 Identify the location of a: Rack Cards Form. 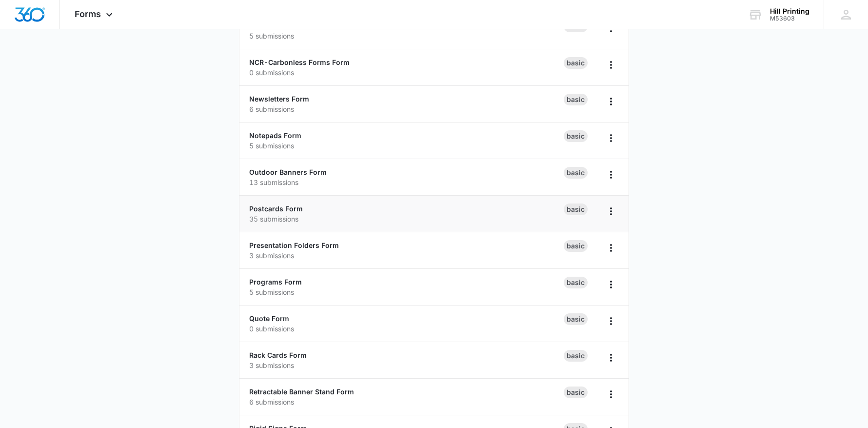
(278, 355).